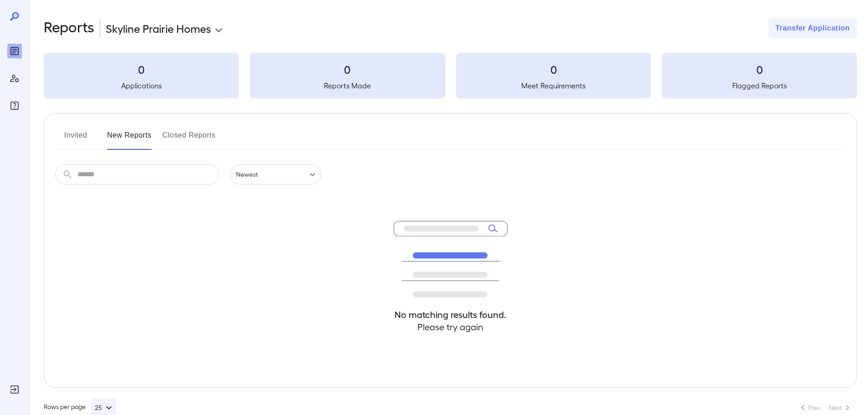 This screenshot has height=415, width=868. What do you see at coordinates (14, 51) in the screenshot?
I see `div: Reports` at bounding box center [14, 51].